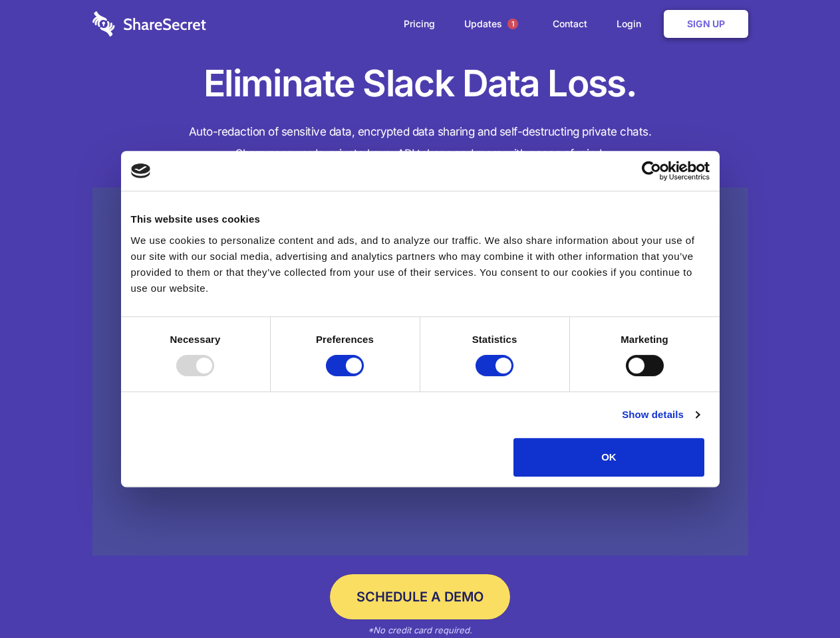 Image resolution: width=840 pixels, height=638 pixels. Describe the element at coordinates (419, 630) in the screenshot. I see `em: *No credit card required.` at that location.